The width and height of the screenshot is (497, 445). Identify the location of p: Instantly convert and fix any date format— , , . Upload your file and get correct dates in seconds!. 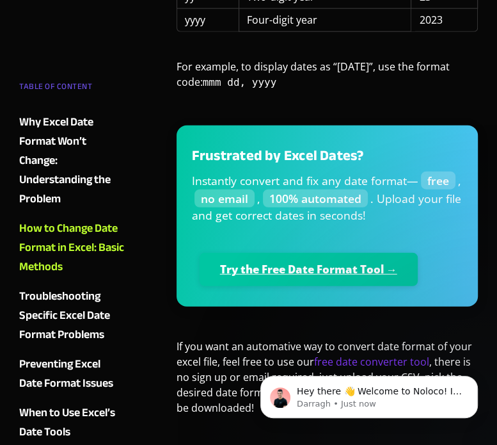
(327, 202).